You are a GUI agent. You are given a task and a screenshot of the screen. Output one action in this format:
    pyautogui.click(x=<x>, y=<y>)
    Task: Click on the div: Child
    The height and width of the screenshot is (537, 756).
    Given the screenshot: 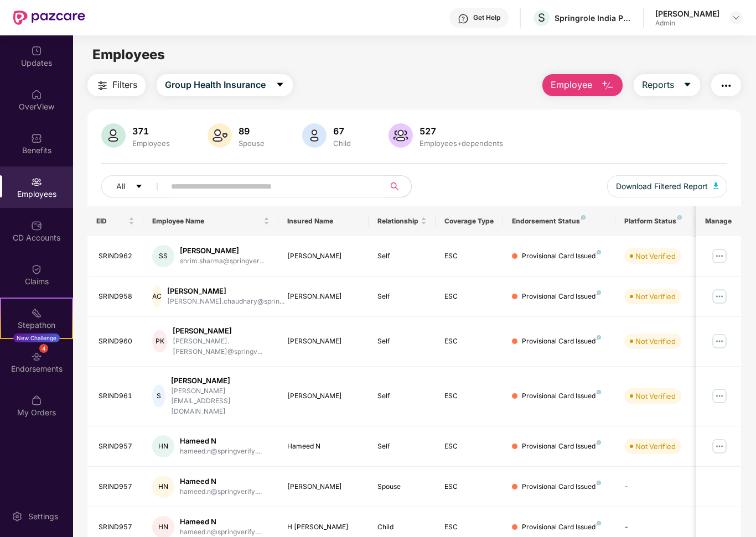 What is the action you would take?
    pyautogui.click(x=402, y=527)
    